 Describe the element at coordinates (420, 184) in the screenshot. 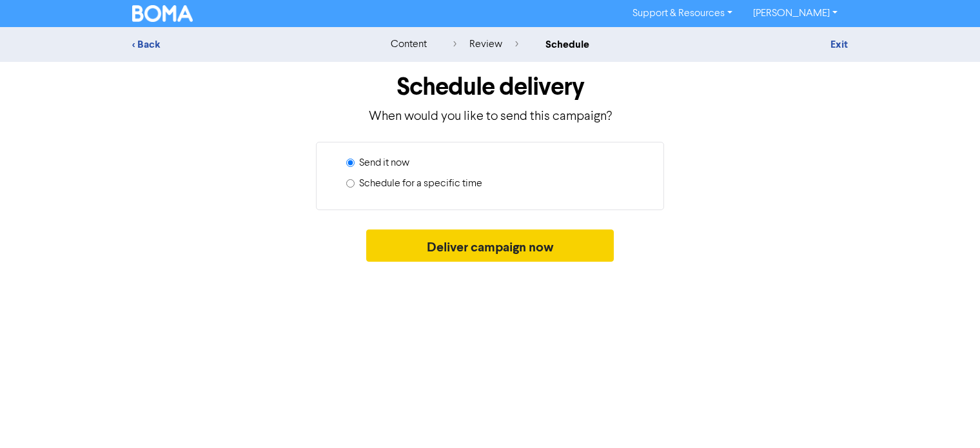

I see `label: Schedule for a specific time` at that location.